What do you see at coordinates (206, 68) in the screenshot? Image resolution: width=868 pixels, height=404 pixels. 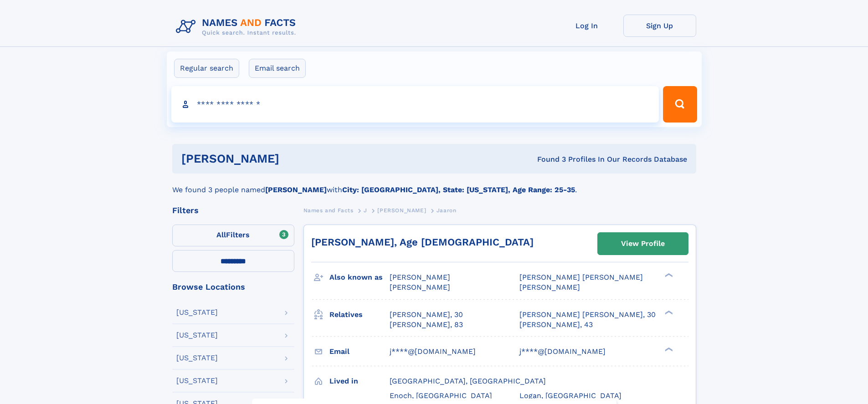 I see `label: Regular search` at bounding box center [206, 68].